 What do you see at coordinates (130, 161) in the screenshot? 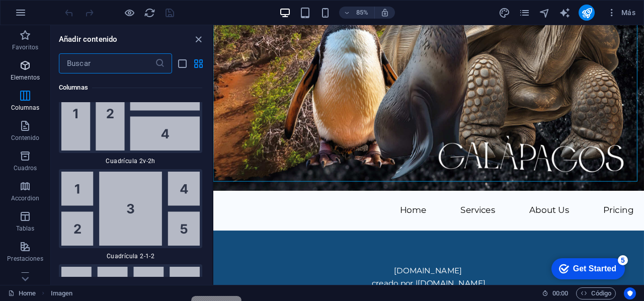
I see `span: Cuadrícula 2v-2h` at bounding box center [130, 161].